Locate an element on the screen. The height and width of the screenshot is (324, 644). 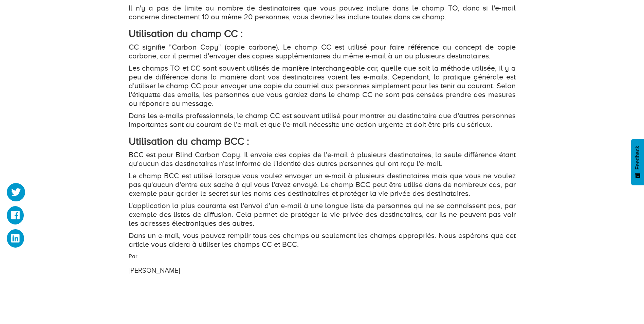
p: Dans un e-mail, vous pouvez remplir tous ces champs ou seulement les champs appropriés. Nous espé... is located at coordinates (322, 240).